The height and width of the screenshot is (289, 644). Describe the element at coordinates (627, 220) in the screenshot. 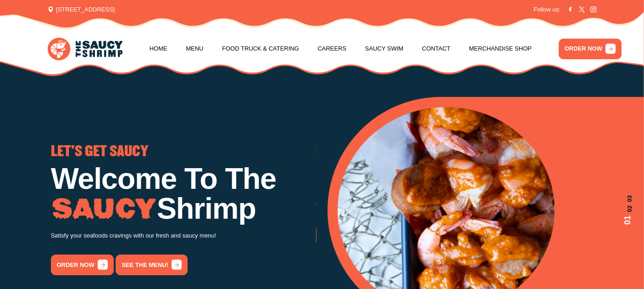

I see `span: 01` at that location.